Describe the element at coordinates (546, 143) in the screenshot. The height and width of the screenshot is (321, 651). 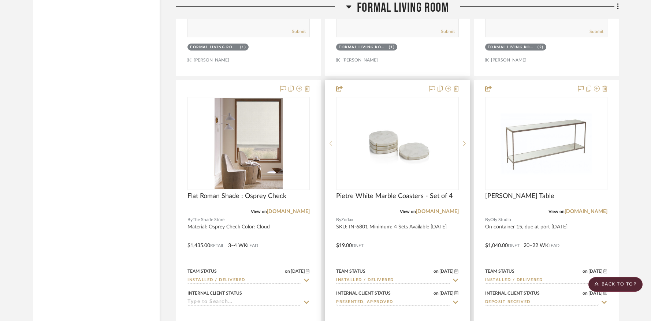
I see `img: Jonathan Sofa Table` at that location.